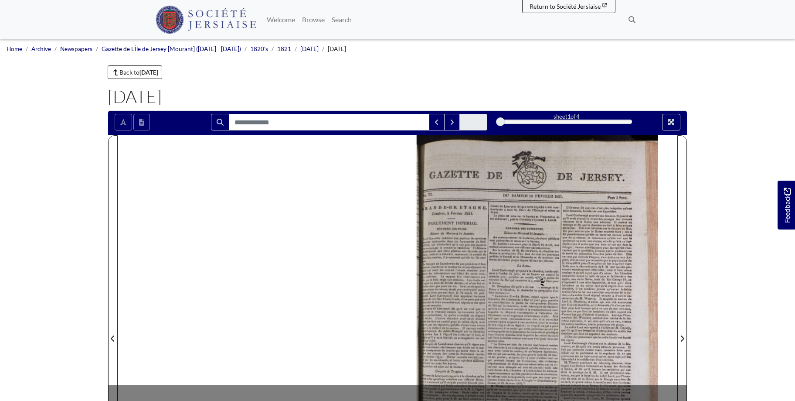  I want to click on a: 1821, so click(284, 49).